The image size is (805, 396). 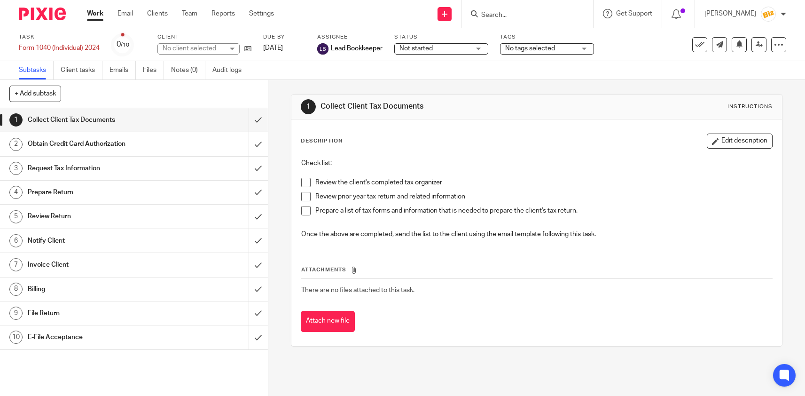 What do you see at coordinates (768, 14) in the screenshot?
I see `img: siteIcon.png` at bounding box center [768, 14].